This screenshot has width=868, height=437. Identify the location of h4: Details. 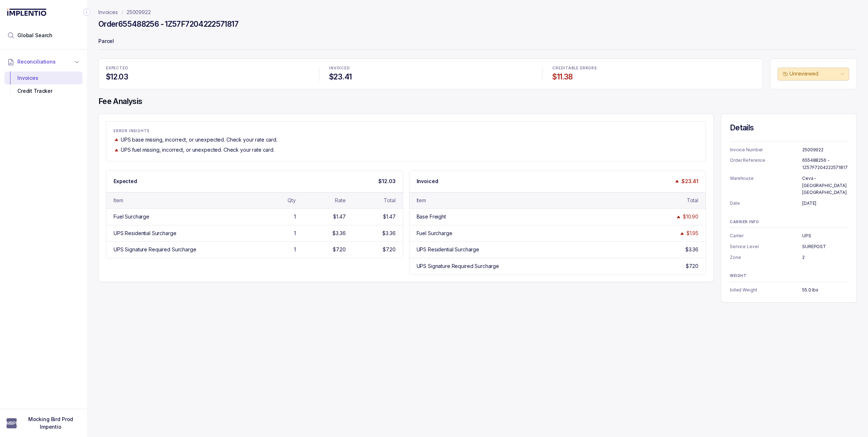
(789, 128).